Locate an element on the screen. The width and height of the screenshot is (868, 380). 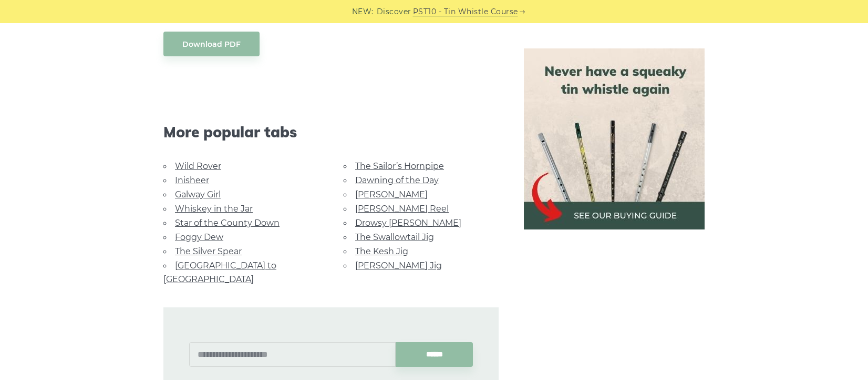
span: Discover is located at coordinates (394, 12).